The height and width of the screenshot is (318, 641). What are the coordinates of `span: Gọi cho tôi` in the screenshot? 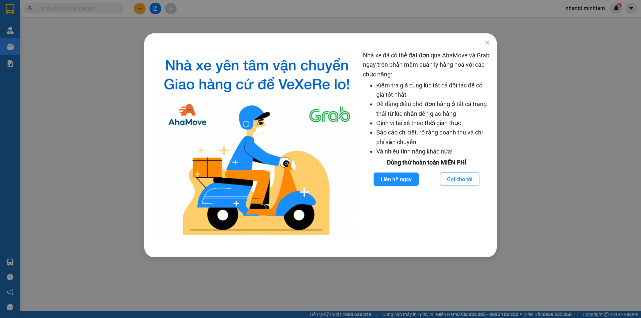 It's located at (460, 179).